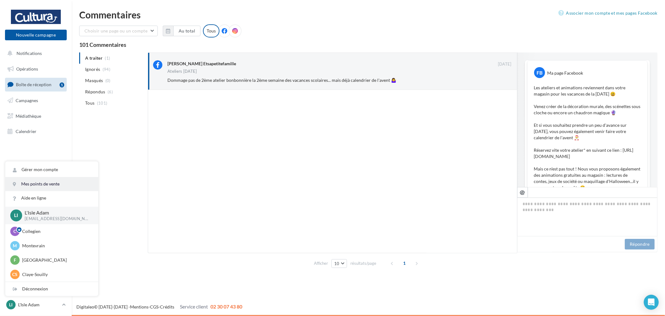 This screenshot has width=665, height=316. What do you see at coordinates (337, 263) in the screenshot?
I see `span: 10` at bounding box center [337, 263].